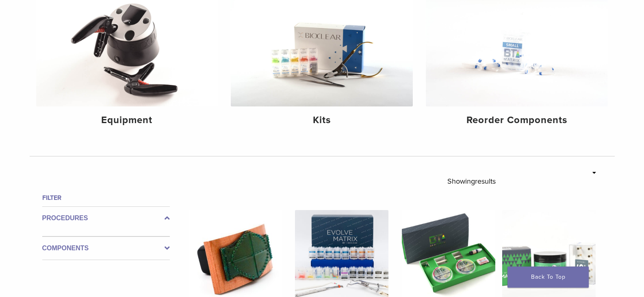 The image size is (644, 297). Describe the element at coordinates (106, 218) in the screenshot. I see `label: Procedures` at that location.